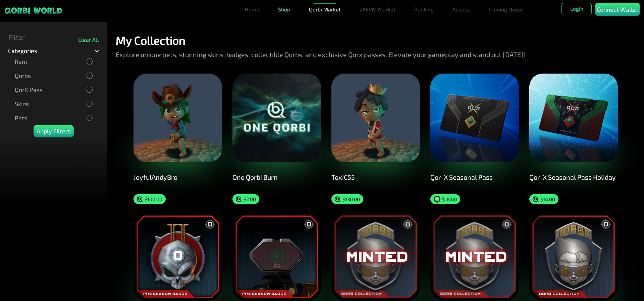 The width and height of the screenshot is (644, 301). What do you see at coordinates (618, 9) in the screenshot?
I see `p: Connect Wallet` at bounding box center [618, 9].